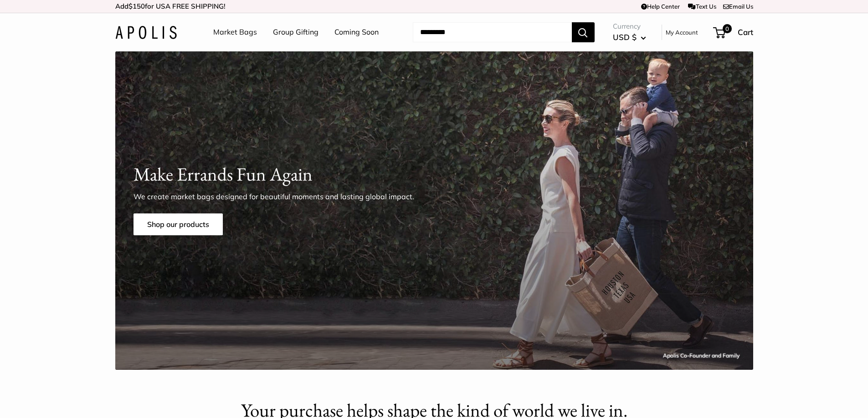  Describe the element at coordinates (282, 197) in the screenshot. I see `p: We create market bags designed for beautiful moments and lasting global impact.` at that location.